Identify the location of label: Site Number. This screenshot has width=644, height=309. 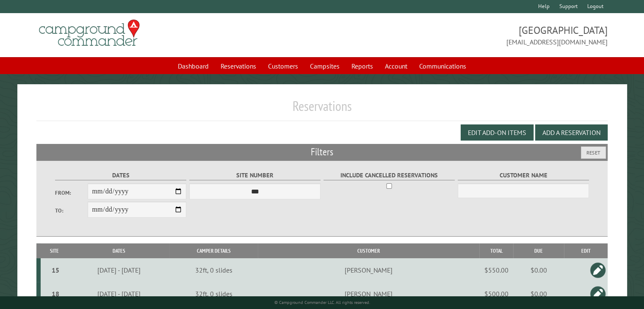
(255, 175).